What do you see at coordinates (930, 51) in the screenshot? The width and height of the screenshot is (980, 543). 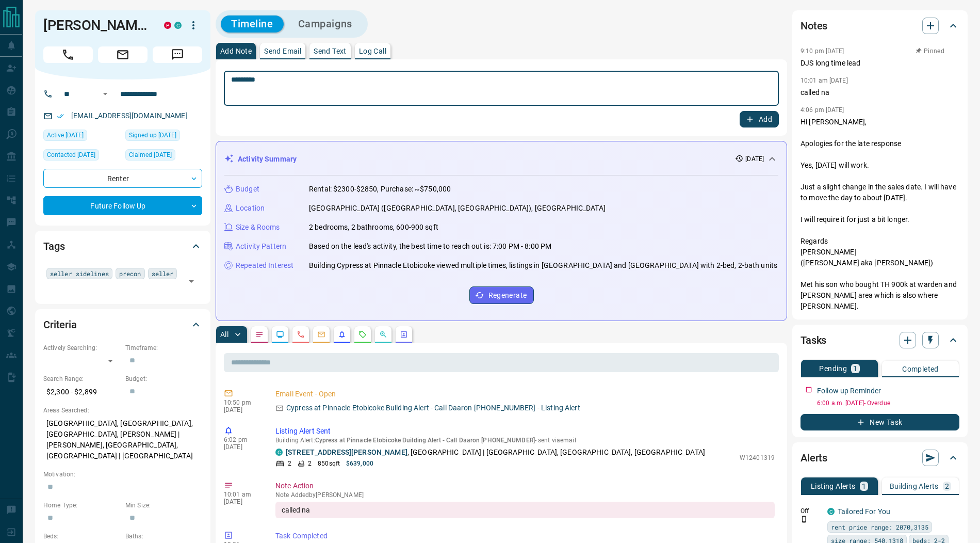 I see `button: Pinned` at bounding box center [930, 51].